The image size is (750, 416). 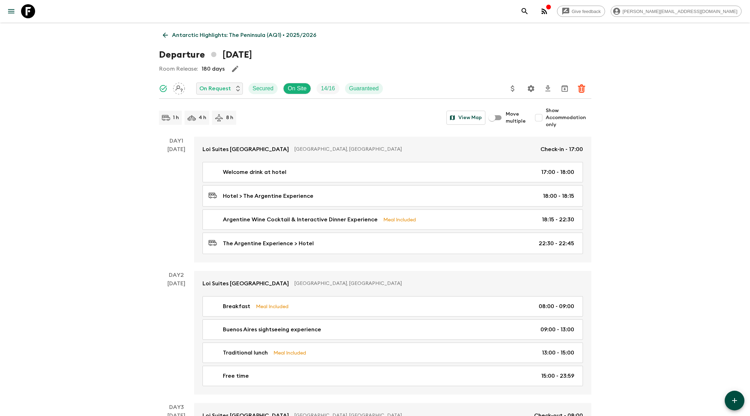 What do you see at coordinates (556, 306) in the screenshot?
I see `p: 08:00 - 09:00` at bounding box center [556, 306].